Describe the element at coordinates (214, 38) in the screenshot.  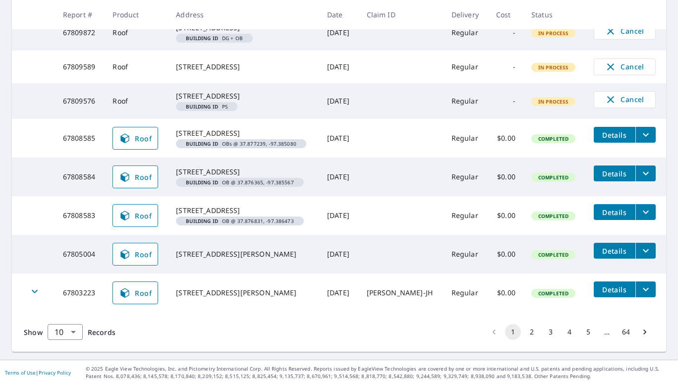
I see `span: DG + OB` at that location.